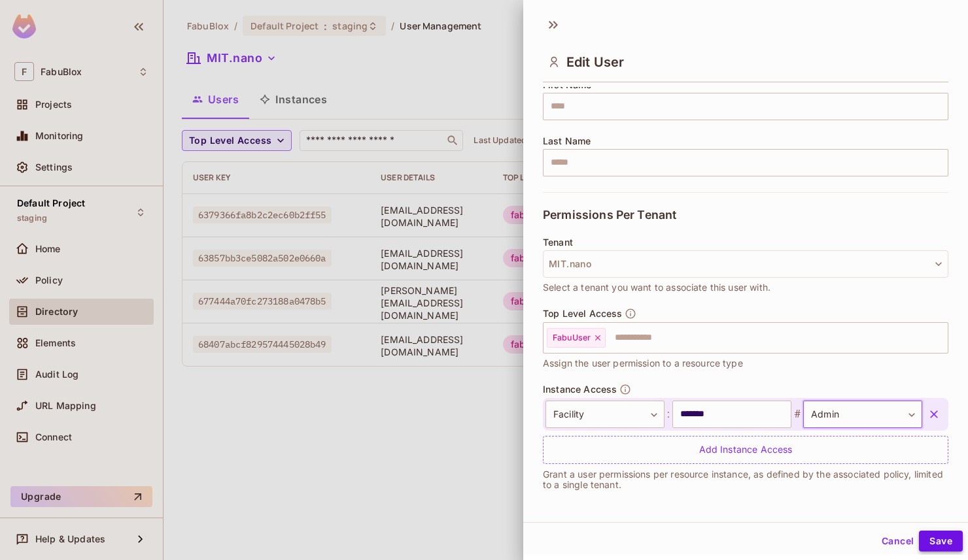 The image size is (968, 560). What do you see at coordinates (576, 338) in the screenshot?
I see `div: FabuUser` at bounding box center [576, 338].